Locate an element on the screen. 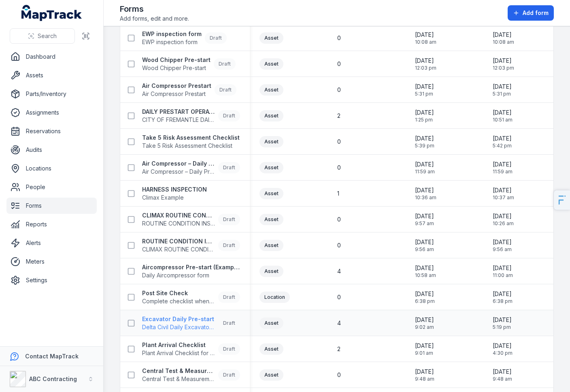 This screenshot has height=392, width=570. a: Post Site CheckComplete checklist when finishing a jobDraft is located at coordinates (191, 297).